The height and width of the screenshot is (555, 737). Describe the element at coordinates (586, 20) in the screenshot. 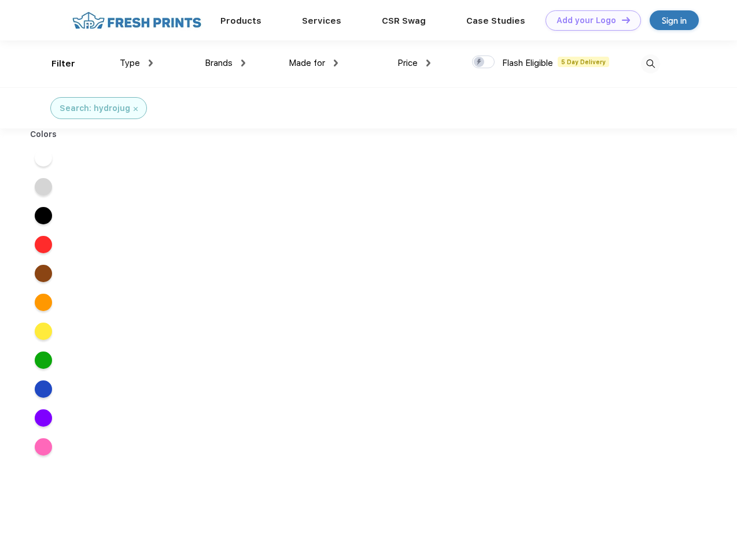

I see `div: Add your Logo` at that location.